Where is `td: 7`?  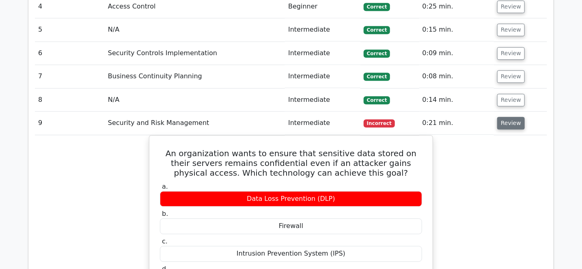 td: 7 is located at coordinates (70, 76).